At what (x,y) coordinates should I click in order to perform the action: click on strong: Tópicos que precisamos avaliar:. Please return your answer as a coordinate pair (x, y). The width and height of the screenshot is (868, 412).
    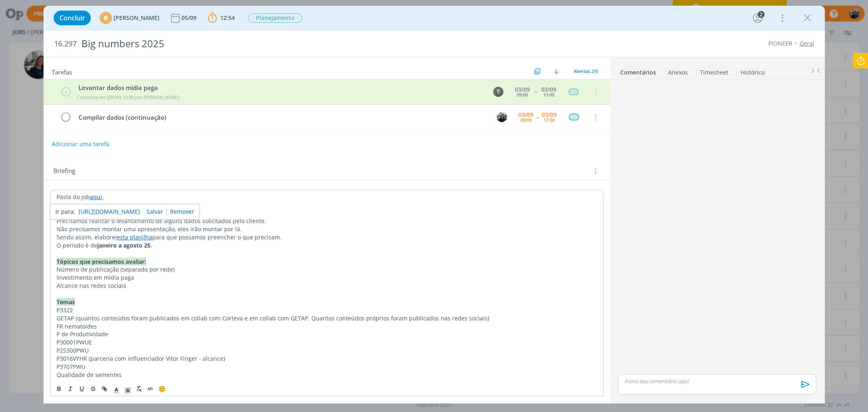
    Looking at the image, I should click on (102, 261).